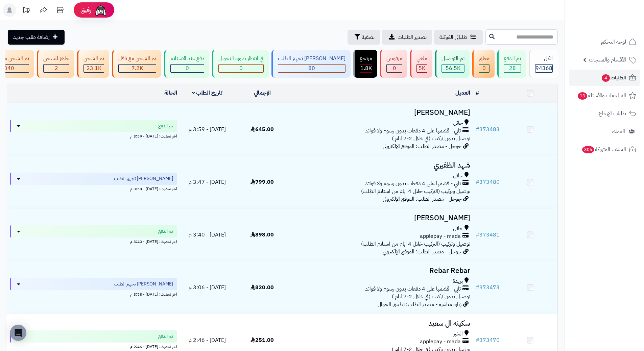 The width and height of the screenshot is (644, 351). Describe the element at coordinates (381, 323) in the screenshot. I see `h3: سكينه ال سعيد` at that location.